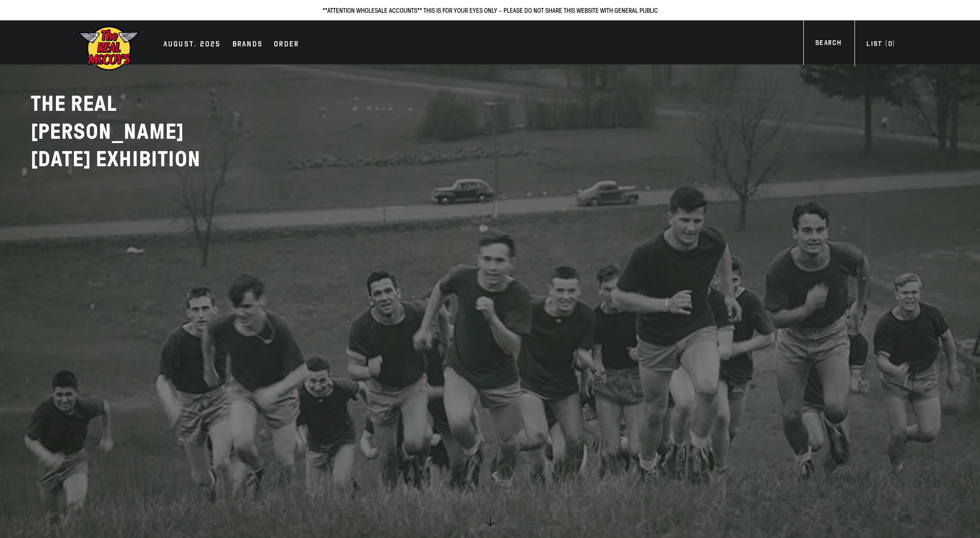  I want to click on a: List (0), so click(881, 45).